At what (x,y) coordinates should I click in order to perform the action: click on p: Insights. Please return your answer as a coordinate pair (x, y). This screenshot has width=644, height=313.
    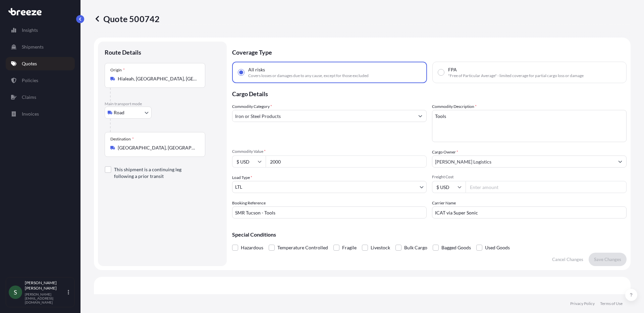
    Looking at the image, I should click on (29, 30).